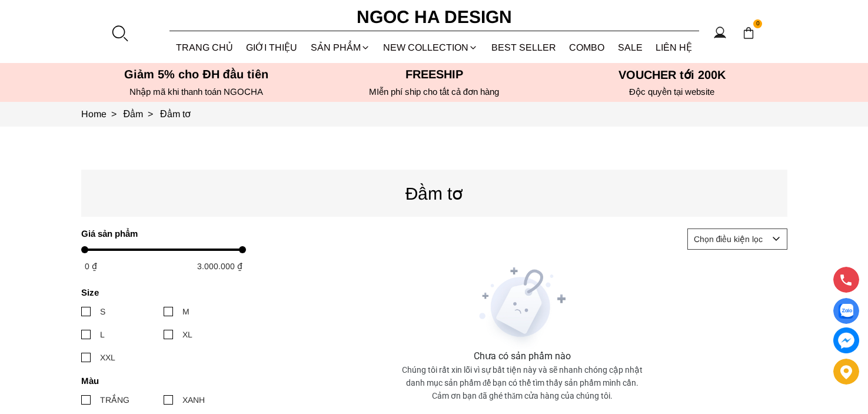  What do you see at coordinates (630, 47) in the screenshot?
I see `a: SALE` at bounding box center [630, 47].